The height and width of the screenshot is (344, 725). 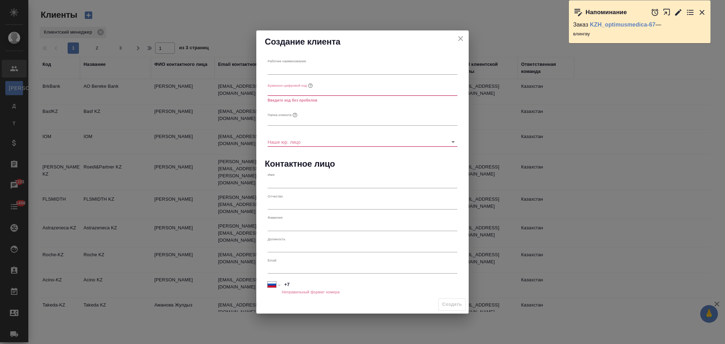 What do you see at coordinates (370, 284) in the screenshot?
I see `input: ✎ Введи что-нибудь` at bounding box center [370, 284].